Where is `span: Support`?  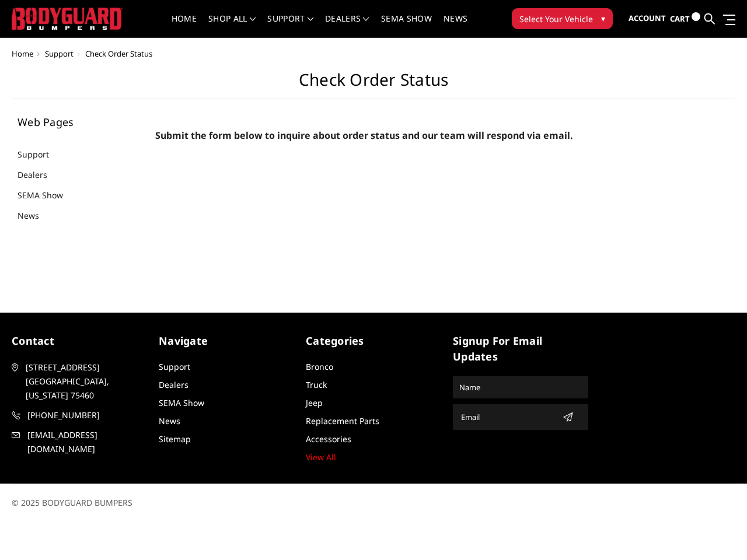 span: Support is located at coordinates (59, 54).